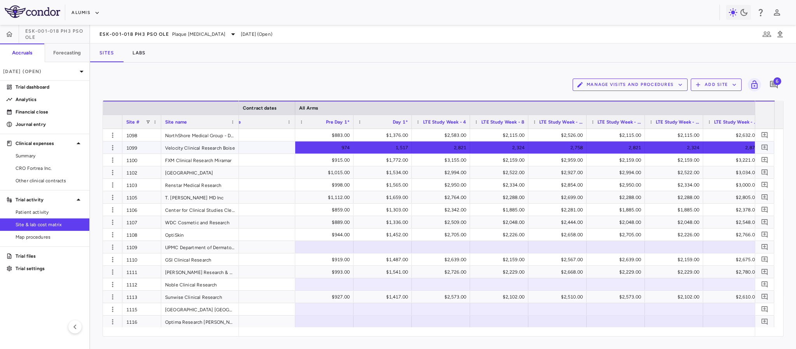 This screenshot has height=349, width=796. I want to click on div: $2,573.00, so click(442, 297).